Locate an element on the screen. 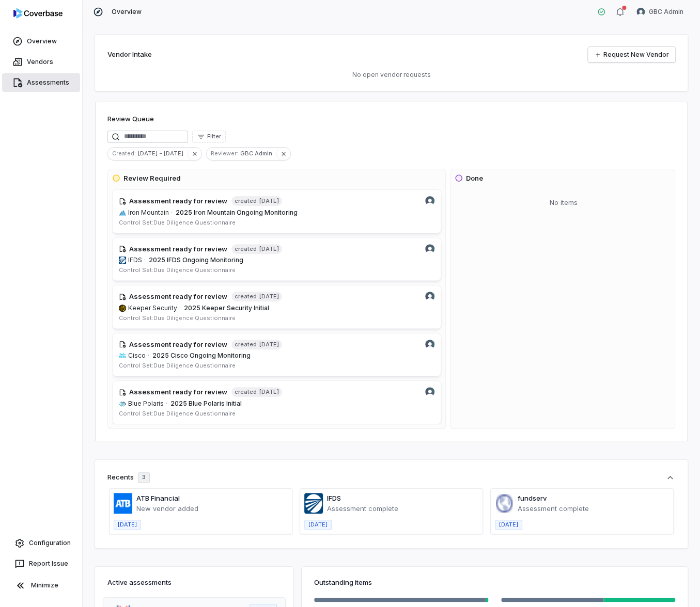 The height and width of the screenshot is (607, 700). span: Blue Polaris is located at coordinates (146, 404).